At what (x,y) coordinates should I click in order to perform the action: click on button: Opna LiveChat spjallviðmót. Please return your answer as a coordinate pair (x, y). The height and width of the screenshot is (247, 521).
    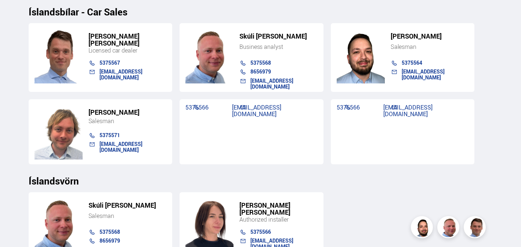
    Looking at the image, I should click on (17, 14).